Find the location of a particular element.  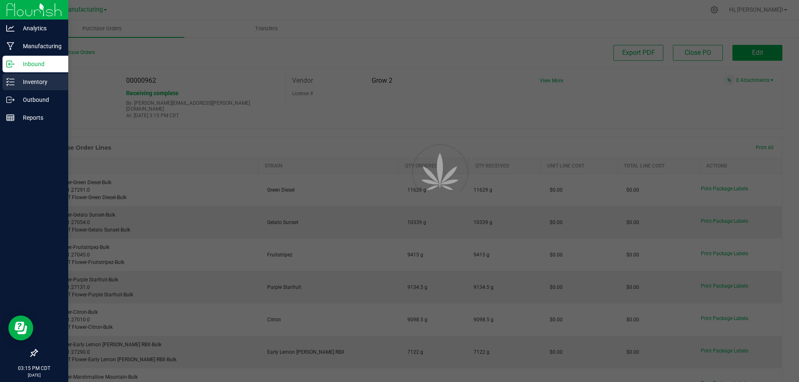

inline-svg: Outbound is located at coordinates (10, 100).